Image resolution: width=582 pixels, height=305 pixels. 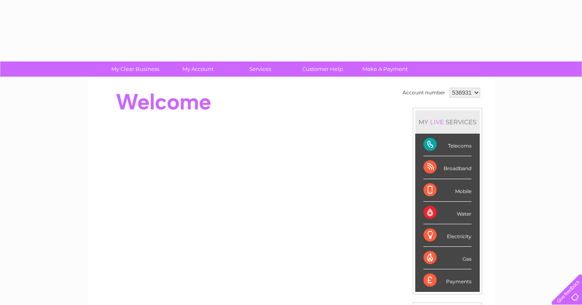 I want to click on div: MY SERVICES, so click(x=447, y=122).